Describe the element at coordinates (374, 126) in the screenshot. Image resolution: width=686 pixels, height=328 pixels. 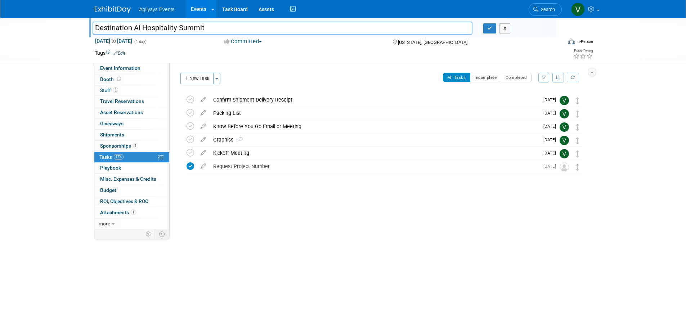
I see `div: Know Before You Go Email or Meeting` at that location.